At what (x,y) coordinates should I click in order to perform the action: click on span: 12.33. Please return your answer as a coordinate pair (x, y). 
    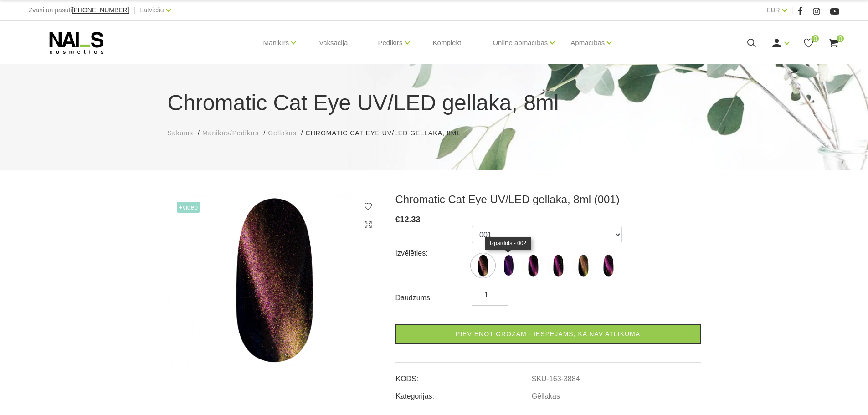
    Looking at the image, I should click on (410, 219).